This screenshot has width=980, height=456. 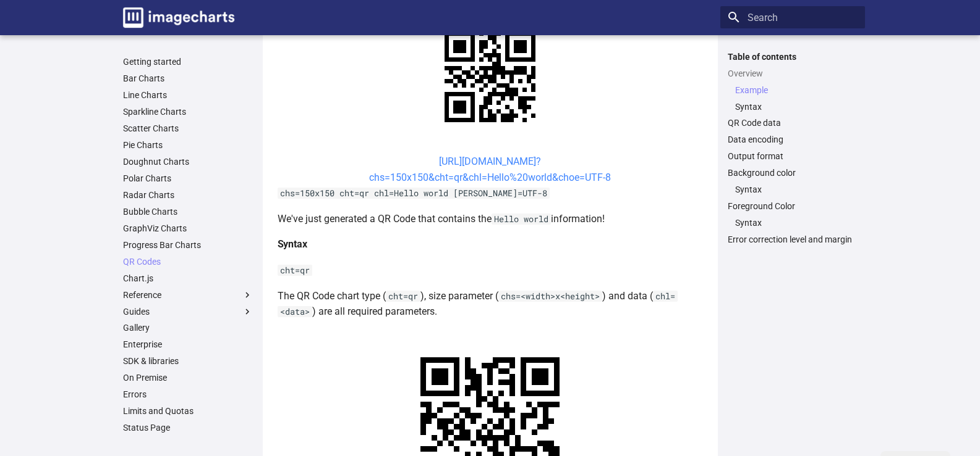 What do you see at coordinates (792, 57) in the screenshot?
I see `label: Table of contents` at bounding box center [792, 57].